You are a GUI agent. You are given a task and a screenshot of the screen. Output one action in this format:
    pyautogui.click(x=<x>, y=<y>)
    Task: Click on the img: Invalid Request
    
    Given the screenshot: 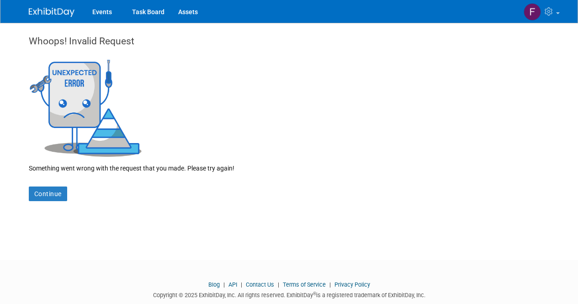 What is the action you would take?
    pyautogui.click(x=86, y=107)
    